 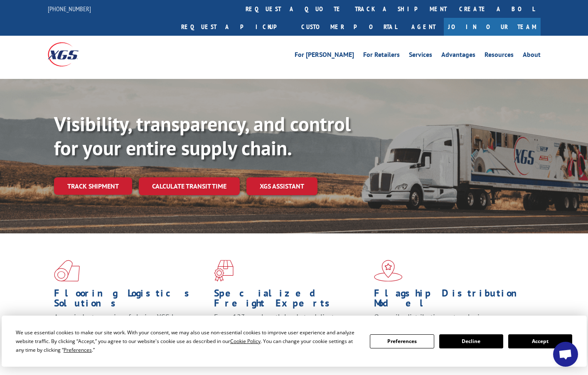 What do you see at coordinates (189, 186) in the screenshot?
I see `a: Calculate transit time` at bounding box center [189, 186].